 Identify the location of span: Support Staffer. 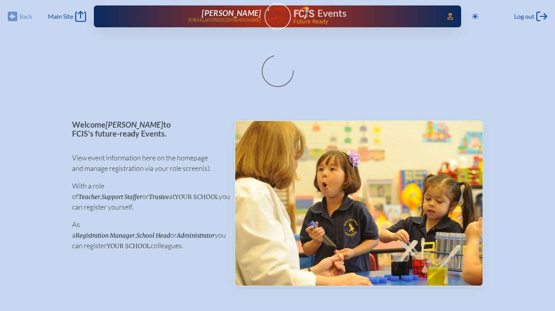
(122, 196).